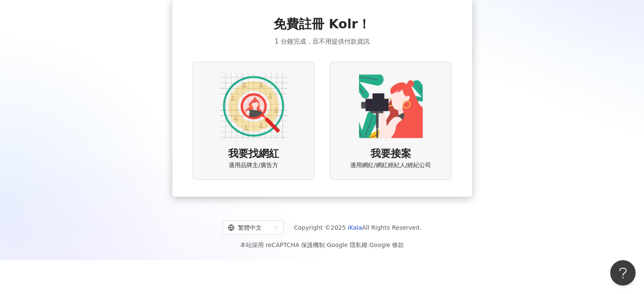 The height and width of the screenshot is (294, 644). What do you see at coordinates (322, 42) in the screenshot?
I see `span: 1 分鐘完成，且不用提供付款資訊` at bounding box center [322, 42].